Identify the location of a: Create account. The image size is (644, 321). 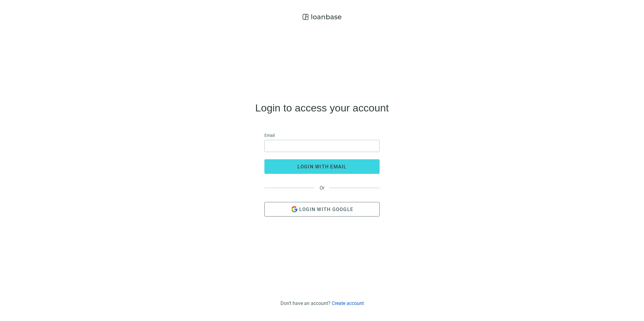
(348, 303).